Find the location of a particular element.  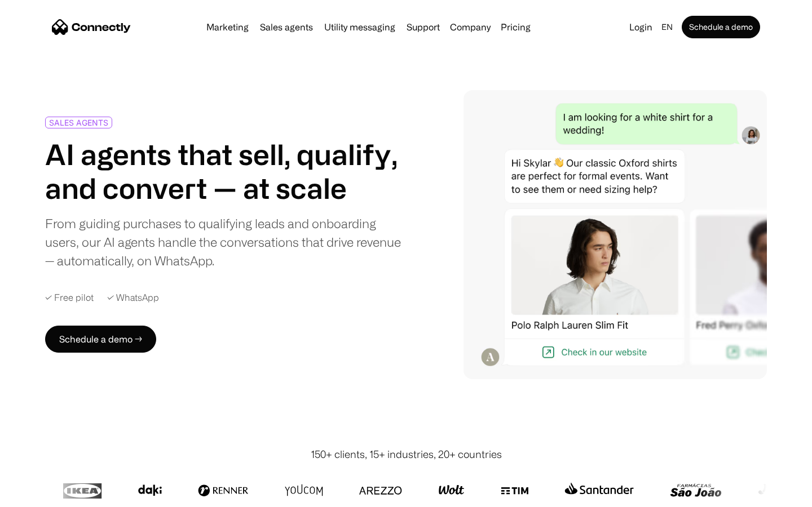

div: ✓ WhatsApp is located at coordinates (133, 298).